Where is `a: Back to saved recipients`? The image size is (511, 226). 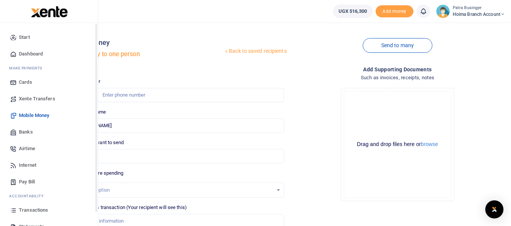
a: Back to saved recipients is located at coordinates (255, 51).